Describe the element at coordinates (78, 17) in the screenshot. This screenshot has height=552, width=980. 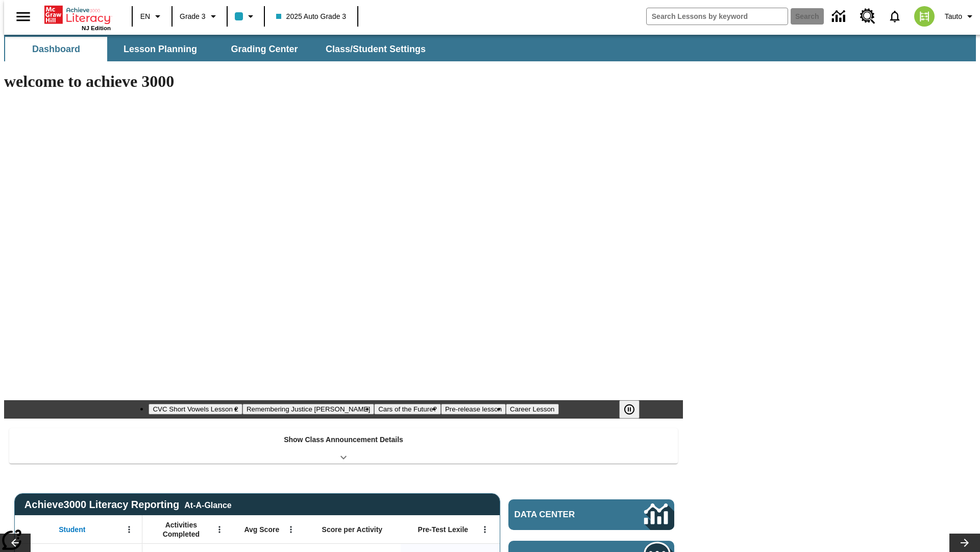
I see `div: Home` at that location.